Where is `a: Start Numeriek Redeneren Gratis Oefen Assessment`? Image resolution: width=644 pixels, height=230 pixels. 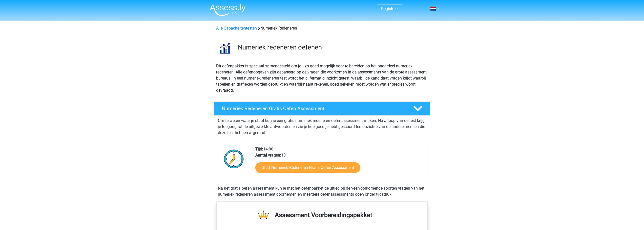 a: Start Numeriek Redeneren Gratis Oefen Assessment is located at coordinates (307, 168).